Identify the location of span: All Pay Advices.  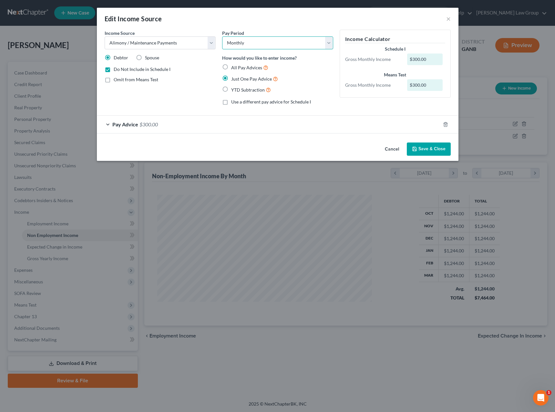
(246, 67).